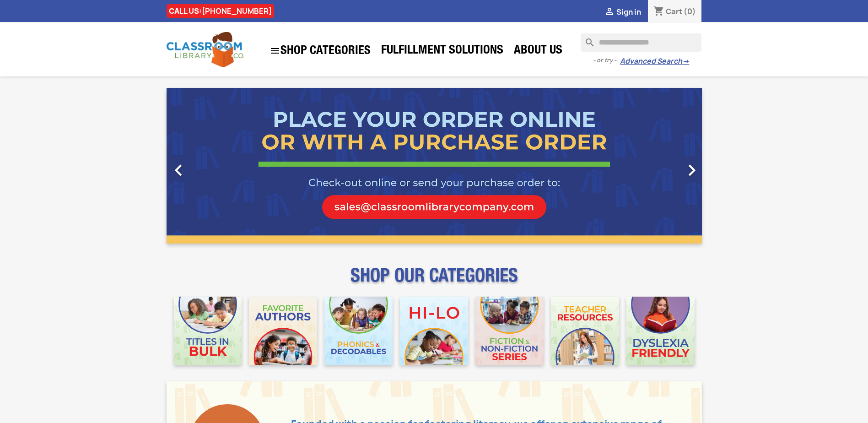 This screenshot has width=868, height=423. I want to click on span: Sign in, so click(628, 12).